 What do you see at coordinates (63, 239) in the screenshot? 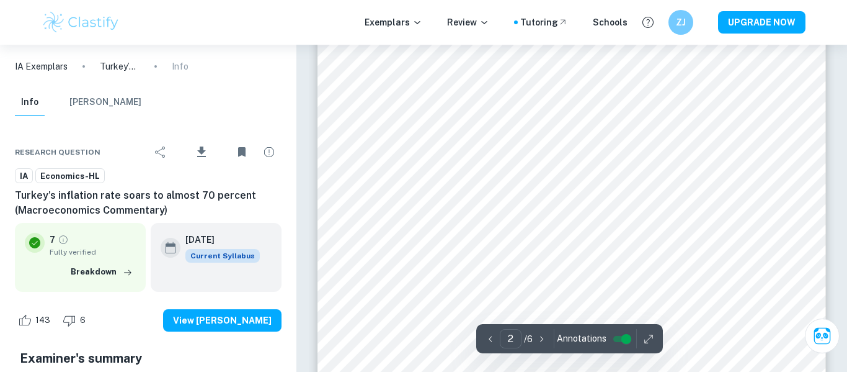
I see `a: Grade fully verified` at bounding box center [63, 239].